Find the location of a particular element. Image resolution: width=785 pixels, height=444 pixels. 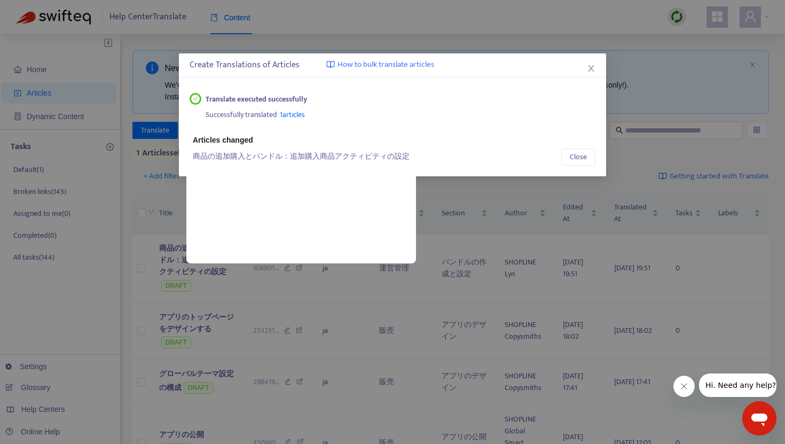

span: Hi. Need any help? is located at coordinates (42, 12).